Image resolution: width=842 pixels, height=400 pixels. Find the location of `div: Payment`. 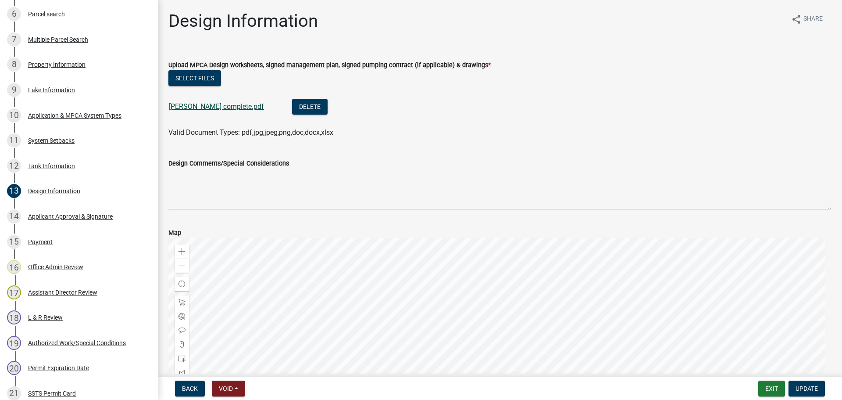

div: Payment is located at coordinates (40, 242).